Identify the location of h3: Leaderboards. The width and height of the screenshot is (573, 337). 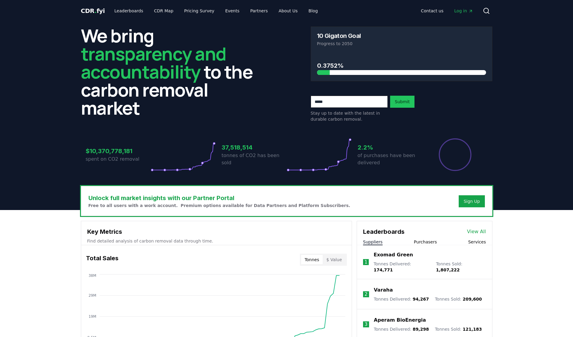
(384, 232).